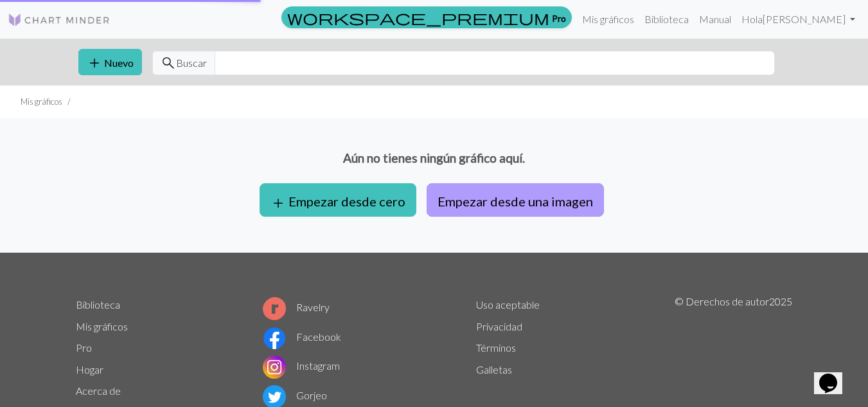 Image resolution: width=868 pixels, height=407 pixels. Describe the element at coordinates (494, 370) in the screenshot. I see `font: Galletas` at that location.